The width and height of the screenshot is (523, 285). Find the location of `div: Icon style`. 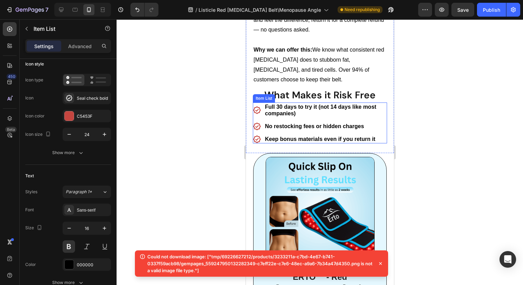

div: Icon style is located at coordinates (35, 64).